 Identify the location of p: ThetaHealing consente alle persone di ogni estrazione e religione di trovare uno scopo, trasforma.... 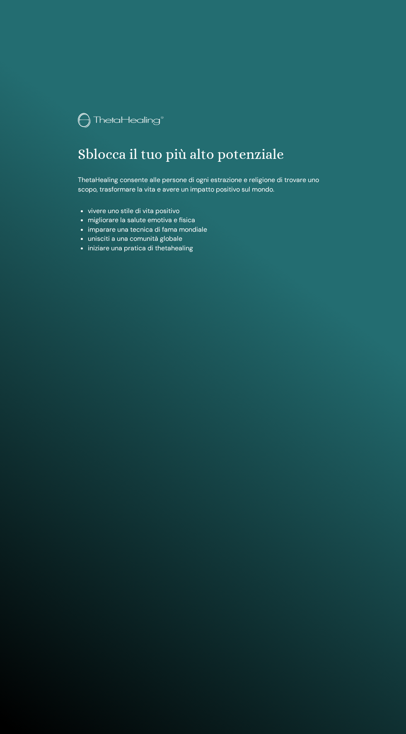
(202, 185).